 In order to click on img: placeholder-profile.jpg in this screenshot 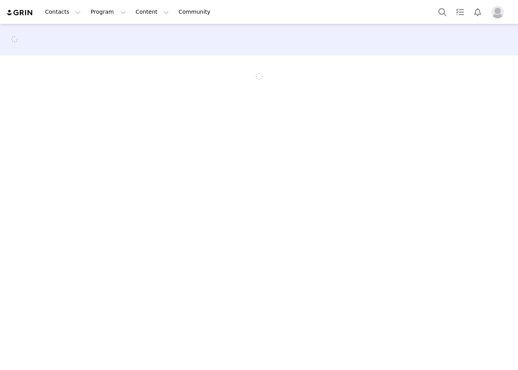, I will do `click(497, 12)`.